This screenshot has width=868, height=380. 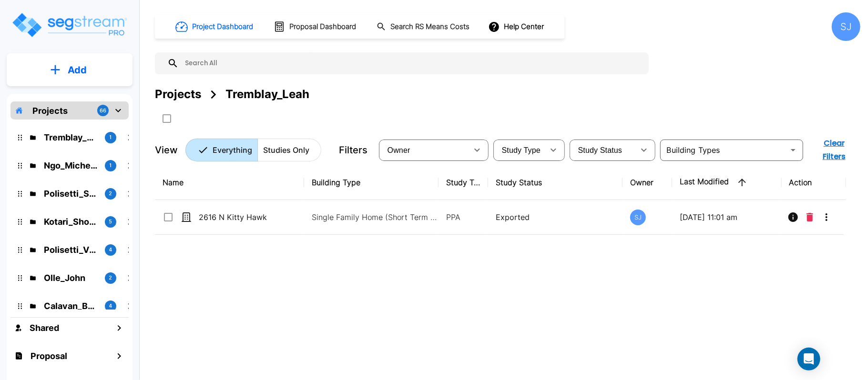 What do you see at coordinates (826, 217) in the screenshot?
I see `button: More-Options` at bounding box center [826, 217].